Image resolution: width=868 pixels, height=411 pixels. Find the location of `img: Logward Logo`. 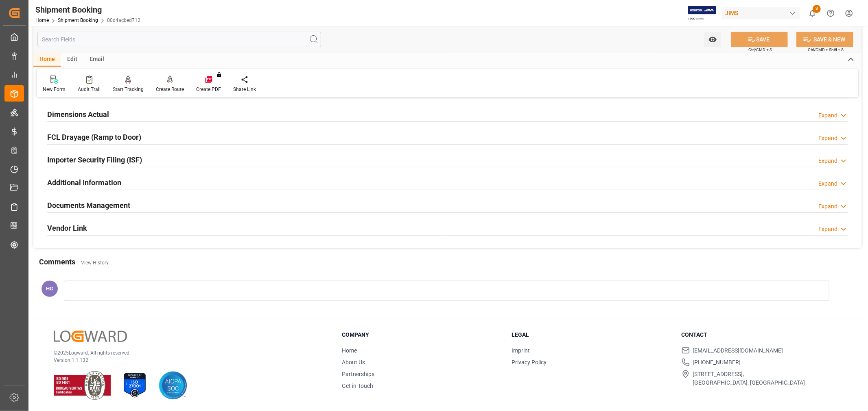

img: Logward Logo is located at coordinates (90, 337).